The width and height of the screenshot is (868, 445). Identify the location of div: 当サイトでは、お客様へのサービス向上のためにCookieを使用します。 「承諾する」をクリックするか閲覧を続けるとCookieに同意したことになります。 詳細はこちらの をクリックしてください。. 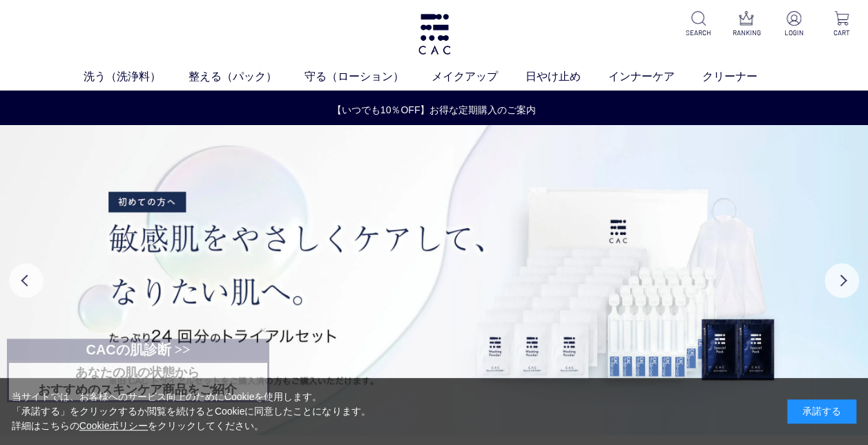
(191, 411).